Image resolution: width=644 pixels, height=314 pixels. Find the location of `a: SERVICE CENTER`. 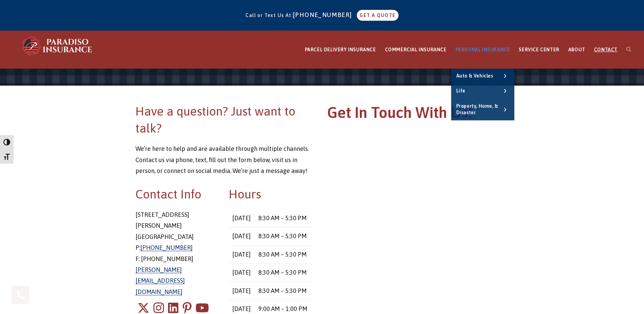

a: SERVICE CENTER is located at coordinates (538, 50).